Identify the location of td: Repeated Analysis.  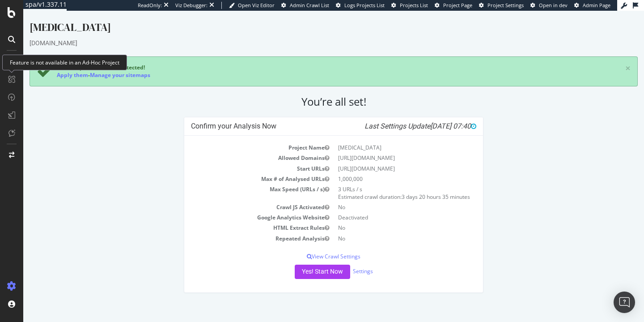
(239, 227).